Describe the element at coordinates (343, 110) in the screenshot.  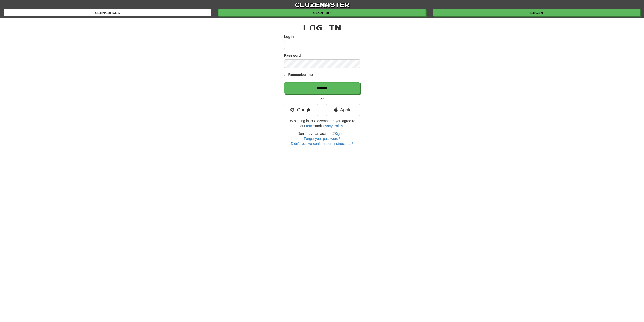
I see `a: Apple` at that location.